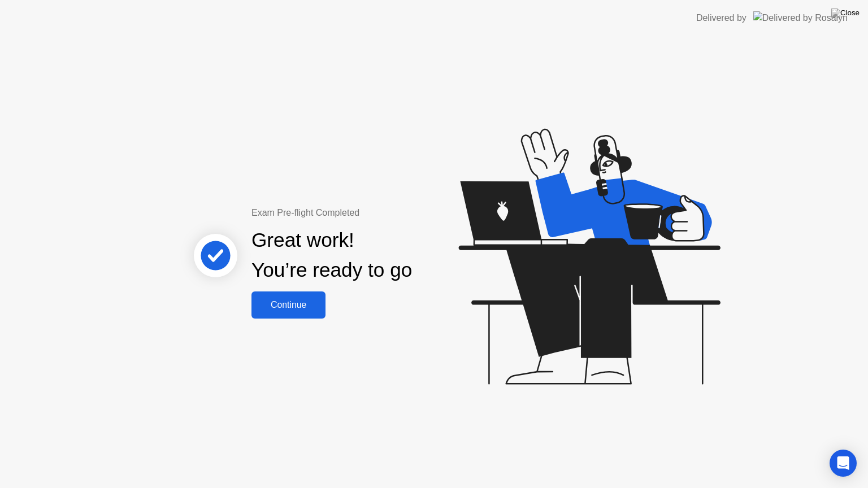 Image resolution: width=868 pixels, height=488 pixels. What do you see at coordinates (288, 304) in the screenshot?
I see `div: Continue` at bounding box center [288, 304].